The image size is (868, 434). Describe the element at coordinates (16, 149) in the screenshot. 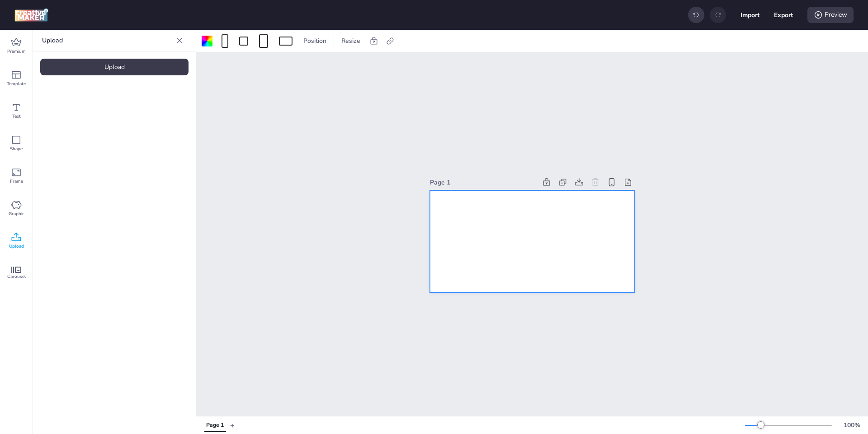

I see `span: Shape` at that location.